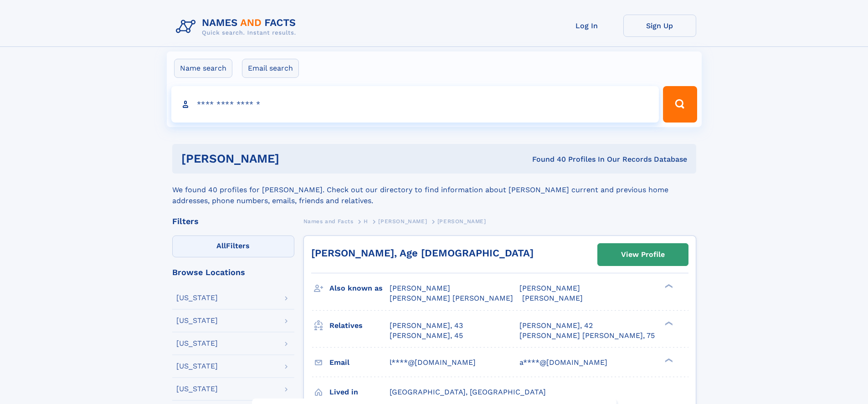 This screenshot has height=404, width=868. Describe the element at coordinates (203, 68) in the screenshot. I see `label: Name search` at that location.